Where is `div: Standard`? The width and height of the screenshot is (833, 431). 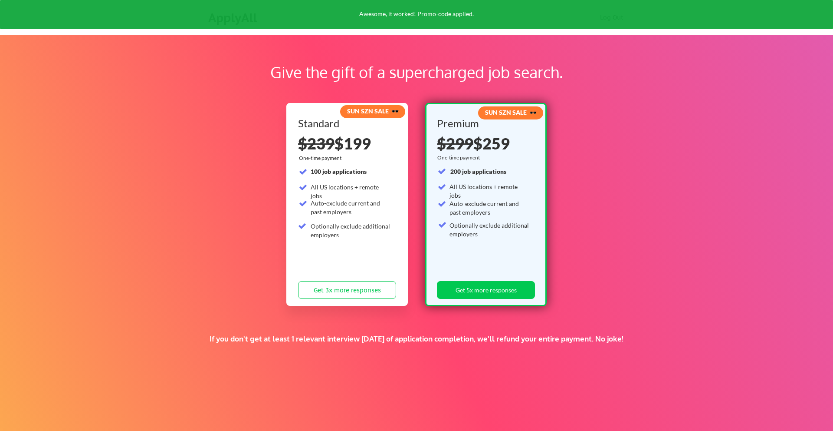 div: Standard is located at coordinates (345, 123).